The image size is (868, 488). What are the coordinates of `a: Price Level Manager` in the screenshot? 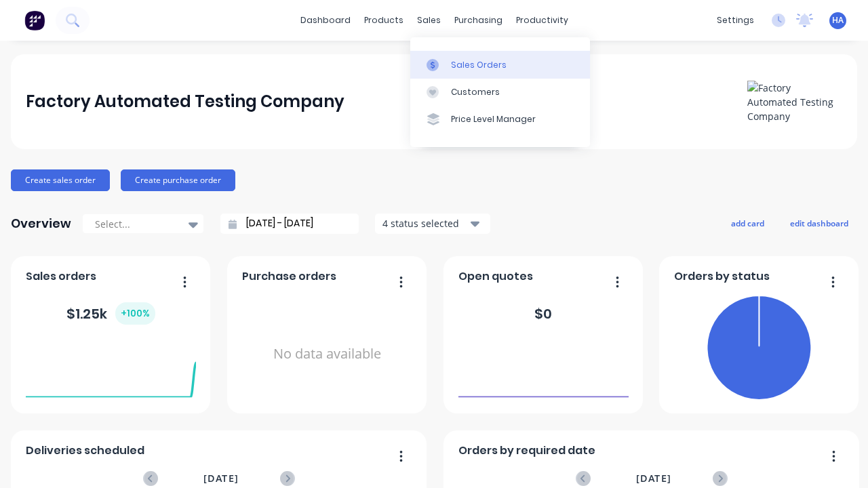 It's located at (500, 119).